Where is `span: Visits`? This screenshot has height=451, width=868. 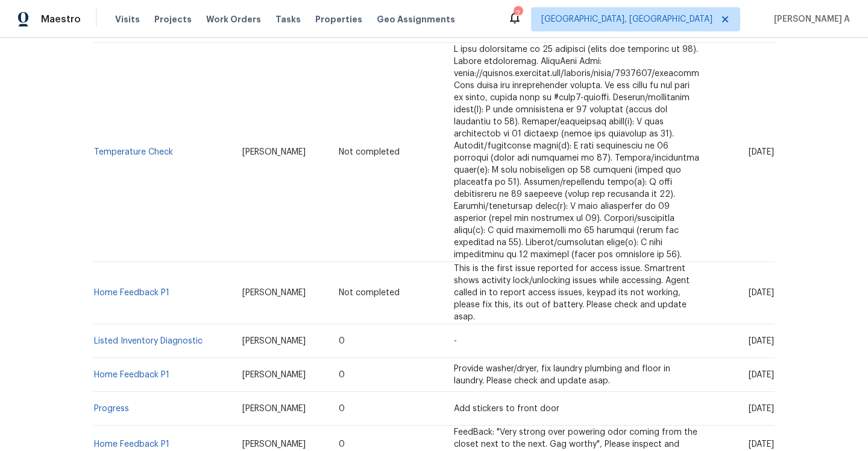
span: Visits is located at coordinates (127, 19).